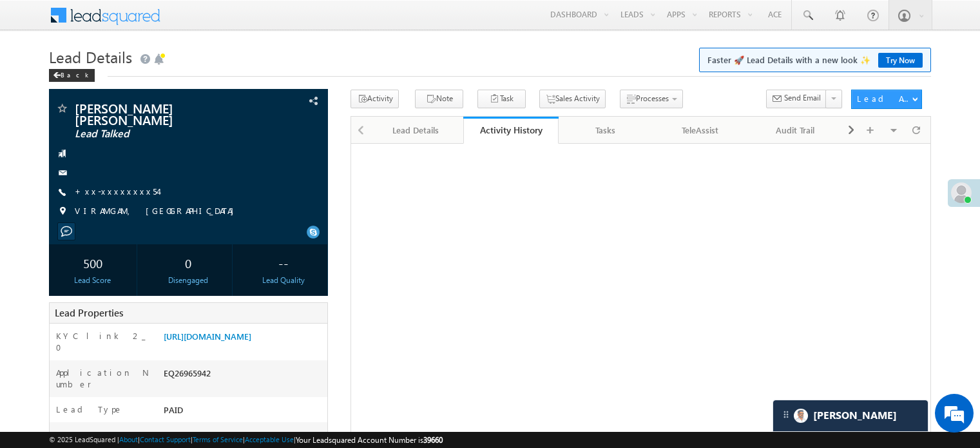 This screenshot has height=448, width=980. What do you see at coordinates (802, 98) in the screenshot?
I see `span: Send Email` at bounding box center [802, 98].